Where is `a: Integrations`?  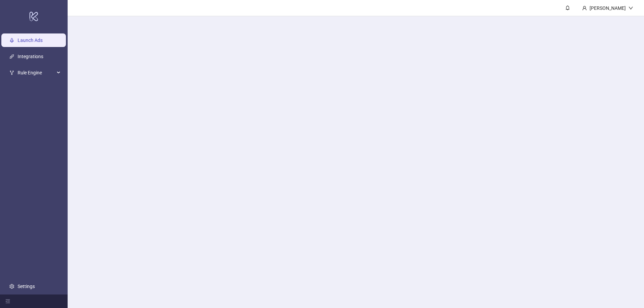
a: Integrations is located at coordinates (30, 56).